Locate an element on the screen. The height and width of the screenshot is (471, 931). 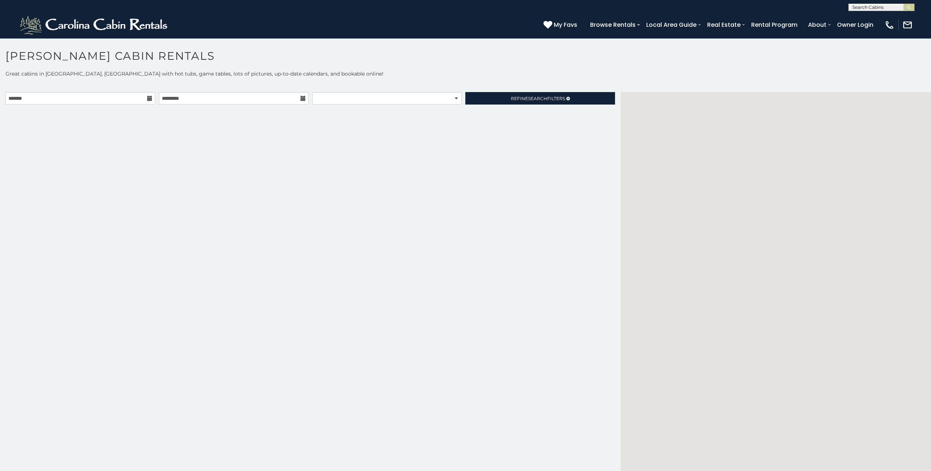
a: Real Estate is located at coordinates (723, 25).